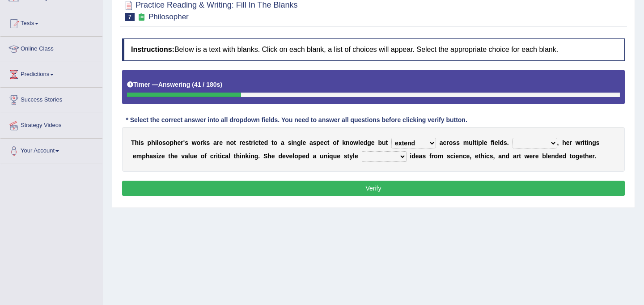 This screenshot has height=305, width=644. What do you see at coordinates (356, 143) in the screenshot?
I see `b: w` at bounding box center [356, 143].